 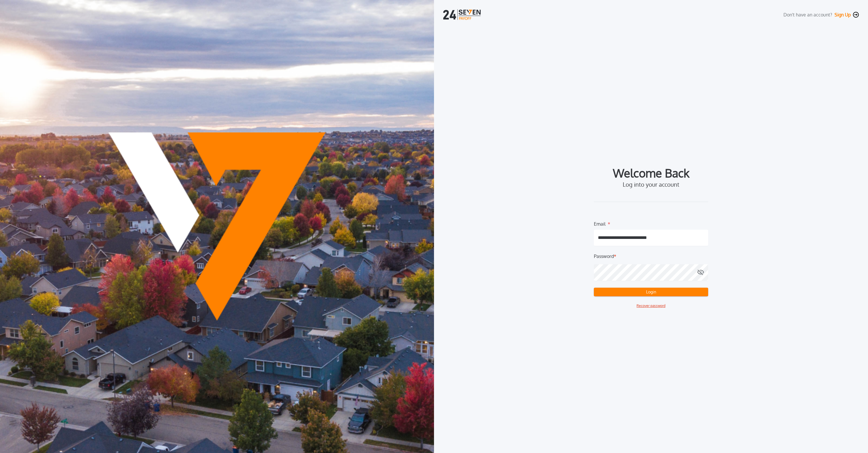 What do you see at coordinates (651, 306) in the screenshot?
I see `button: Recover password` at bounding box center [651, 306].